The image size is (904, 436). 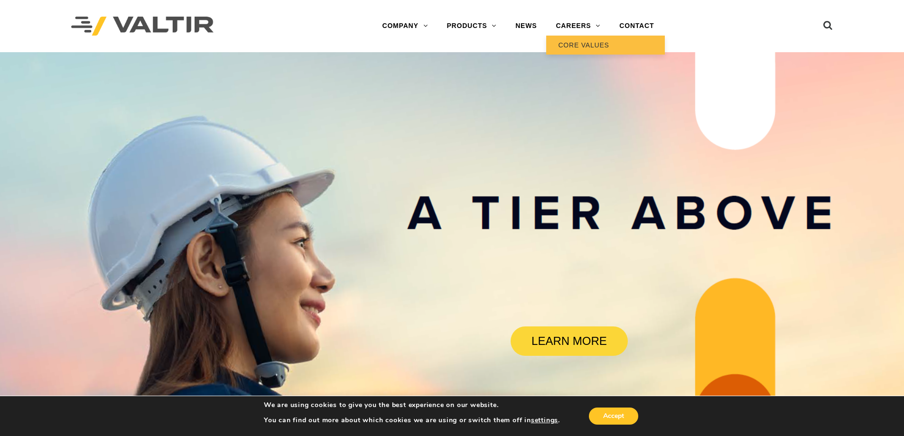 What do you see at coordinates (605, 45) in the screenshot?
I see `a: CORE VALUES` at bounding box center [605, 45].